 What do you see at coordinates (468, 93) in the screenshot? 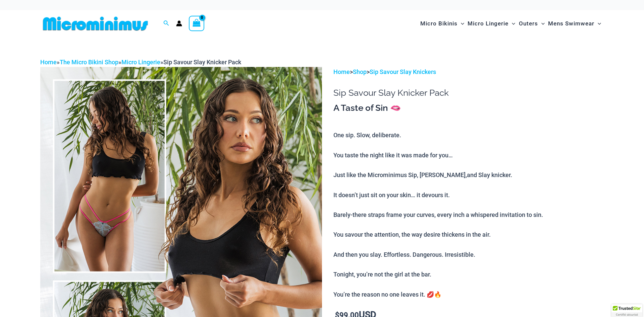
I see `h1: Sip Savour Slay Knicker Pack` at bounding box center [468, 93].